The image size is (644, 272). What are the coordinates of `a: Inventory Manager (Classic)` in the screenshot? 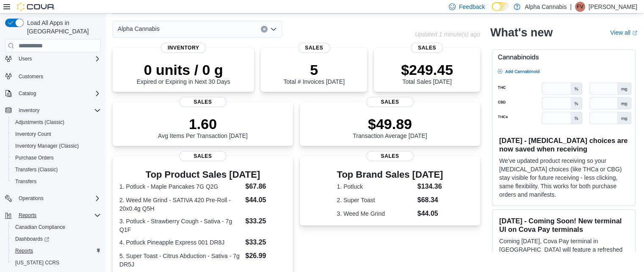 It's located at (47, 146).